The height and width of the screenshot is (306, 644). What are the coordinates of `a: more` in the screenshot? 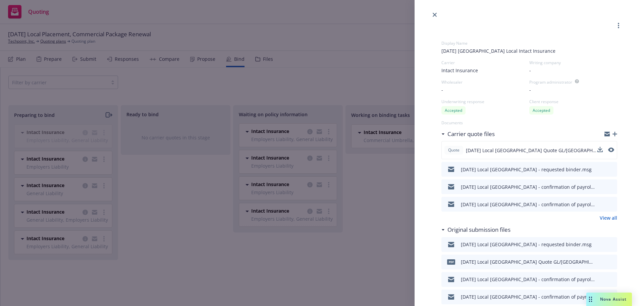 It's located at (619, 26).